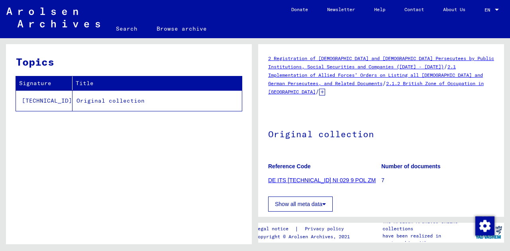  What do you see at coordinates (488, 233) in the screenshot?
I see `img: yv_logo.png` at bounding box center [488, 233].